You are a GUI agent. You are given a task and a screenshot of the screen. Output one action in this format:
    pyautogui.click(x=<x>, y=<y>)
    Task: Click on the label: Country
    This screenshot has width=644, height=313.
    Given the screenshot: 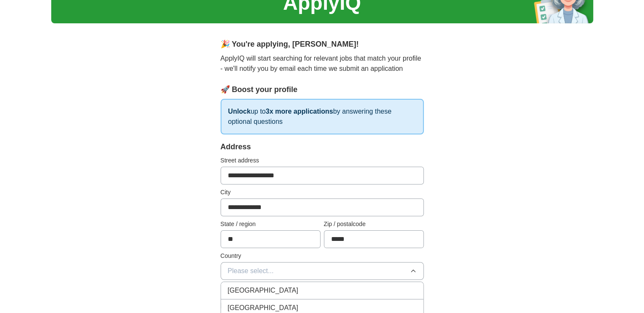 What is the action you would take?
    pyautogui.click(x=322, y=256)
    